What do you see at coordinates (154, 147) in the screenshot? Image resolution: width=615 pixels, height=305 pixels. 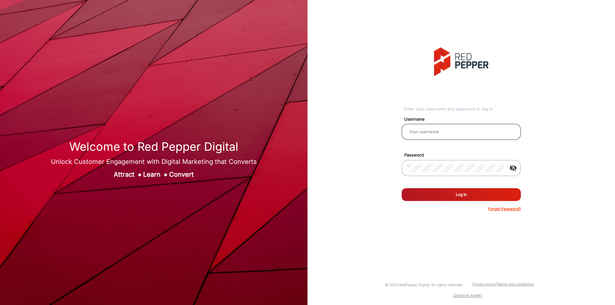 I see `h1: Welcome to Red Pepper Digital` at bounding box center [154, 147].